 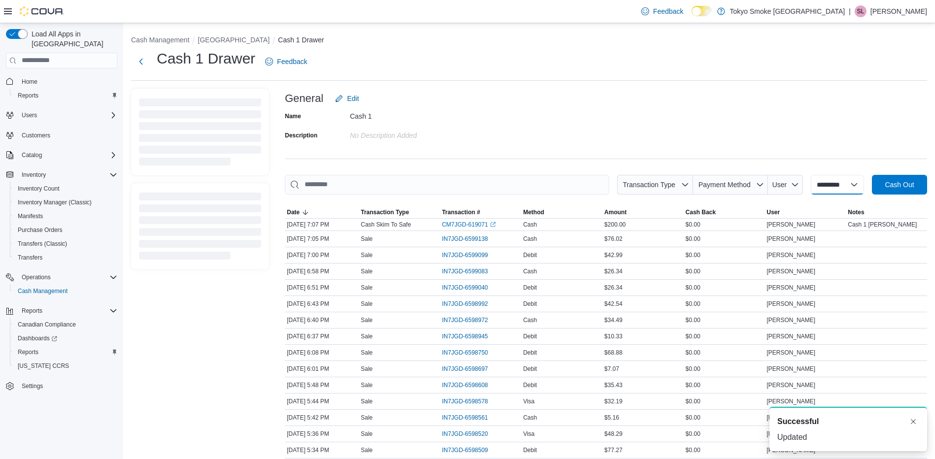 I want to click on button: Method, so click(x=562, y=212).